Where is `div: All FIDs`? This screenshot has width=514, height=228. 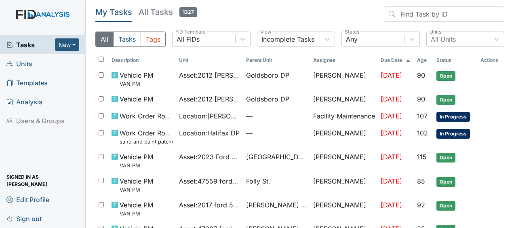 div: All FIDs is located at coordinates (188, 39).